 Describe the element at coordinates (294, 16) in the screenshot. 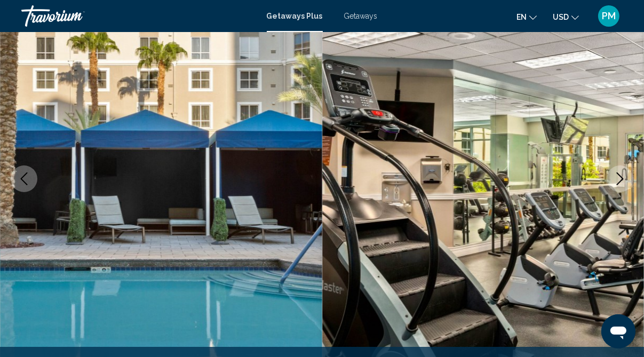

I see `span: Getaways Plus` at that location.